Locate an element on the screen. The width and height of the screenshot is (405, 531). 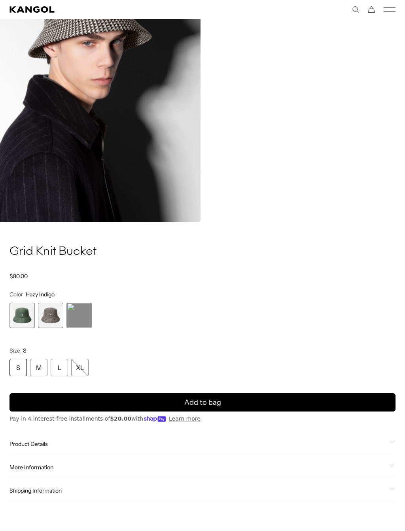
span: More Information is located at coordinates (198, 467).